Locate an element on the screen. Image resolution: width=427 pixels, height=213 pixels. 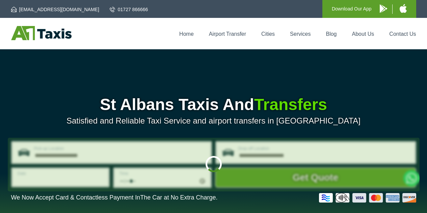
span: Transfers is located at coordinates (290, 104).